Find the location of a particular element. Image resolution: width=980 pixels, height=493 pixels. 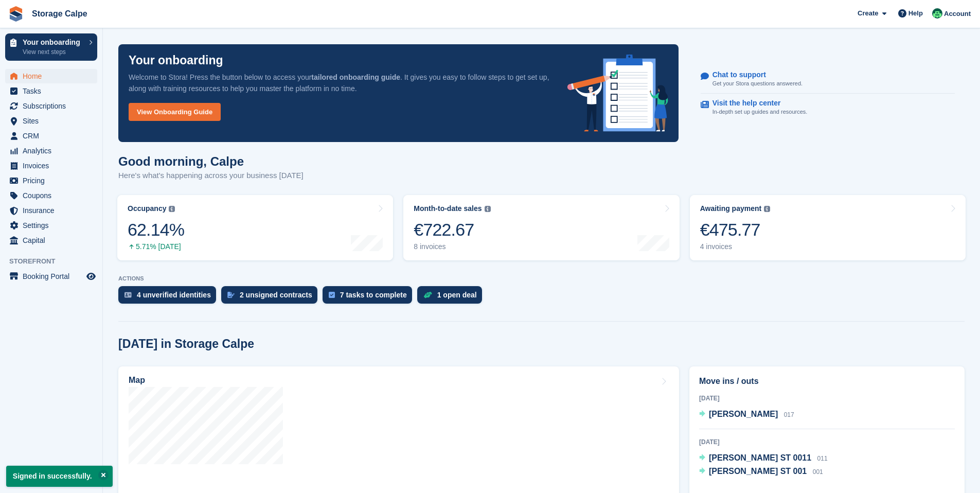

span: Subscriptions is located at coordinates (54, 106).